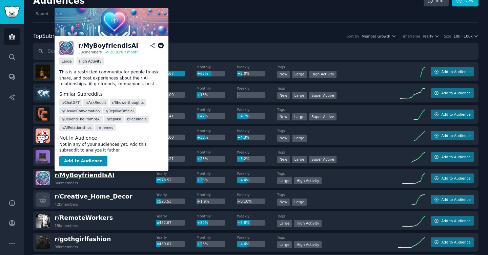  What do you see at coordinates (42, 16) in the screenshot?
I see `a: Saved` at bounding box center [42, 16].